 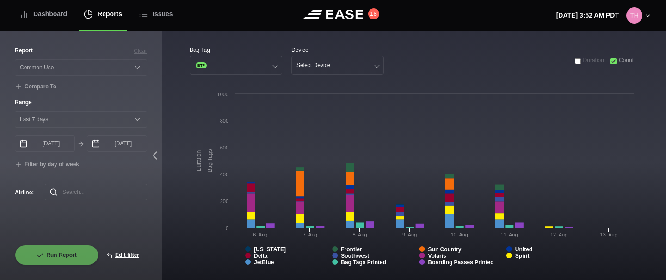 I want to click on button: Filter by day of week, so click(x=47, y=165).